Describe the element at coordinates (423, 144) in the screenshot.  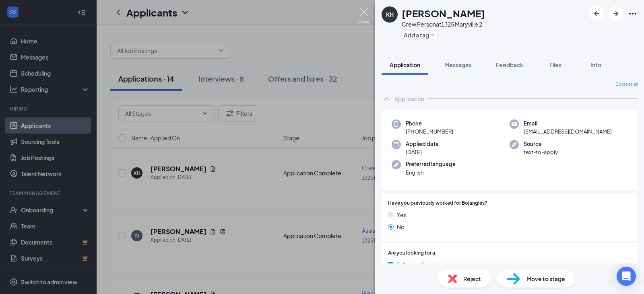
I see `span: Applied date` at that location.